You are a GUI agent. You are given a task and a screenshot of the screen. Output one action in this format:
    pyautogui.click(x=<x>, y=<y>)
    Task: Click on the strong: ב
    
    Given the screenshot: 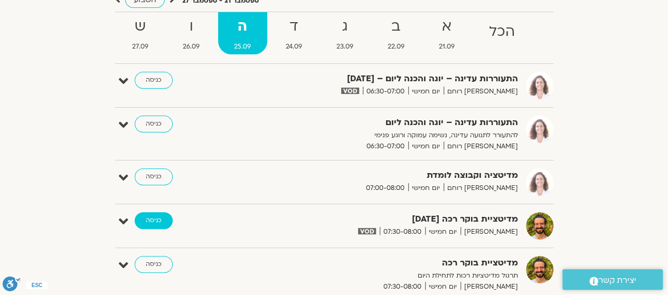 What is the action you would take?
    pyautogui.click(x=396, y=26)
    